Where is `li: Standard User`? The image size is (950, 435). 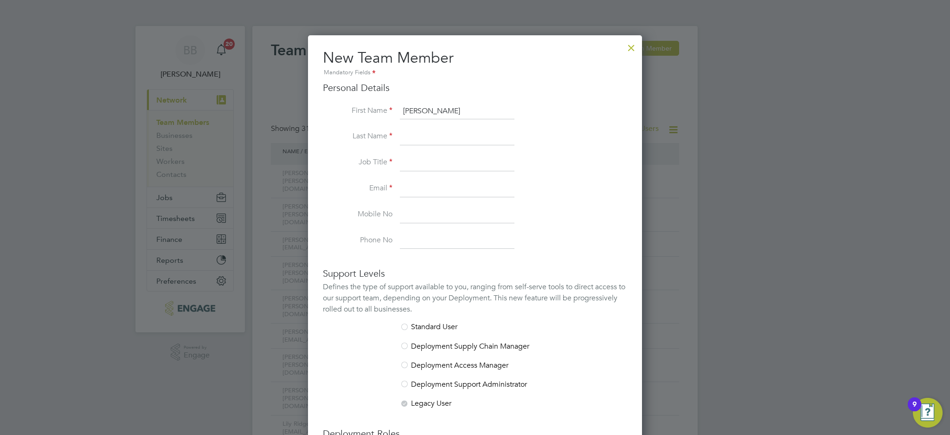
li: Standard User is located at coordinates (475, 331).